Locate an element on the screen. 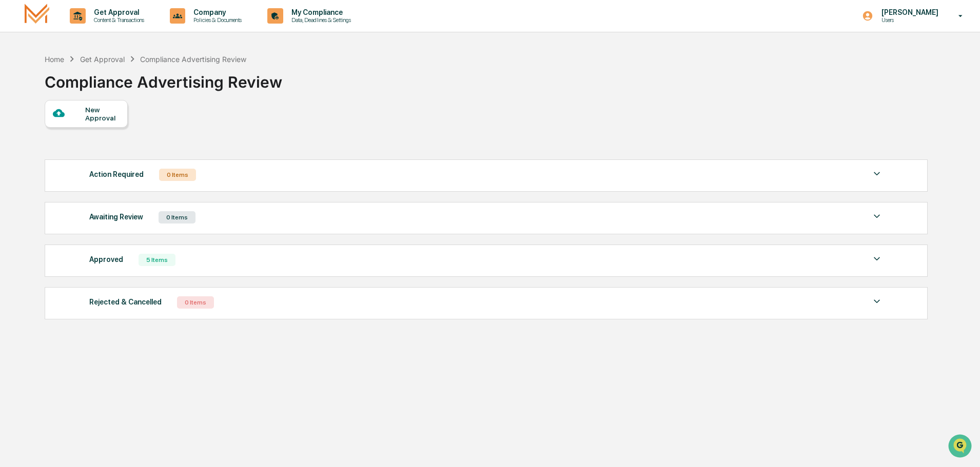 This screenshot has width=980, height=467. span: Preclearance is located at coordinates (43, 134).